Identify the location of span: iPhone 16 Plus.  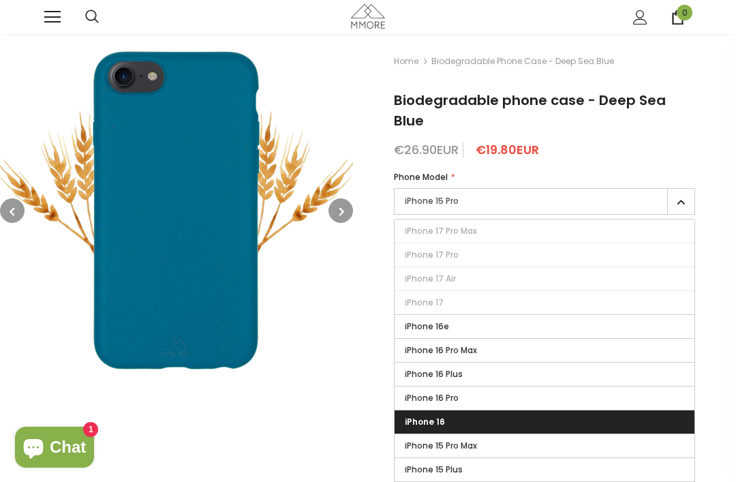
(433, 374).